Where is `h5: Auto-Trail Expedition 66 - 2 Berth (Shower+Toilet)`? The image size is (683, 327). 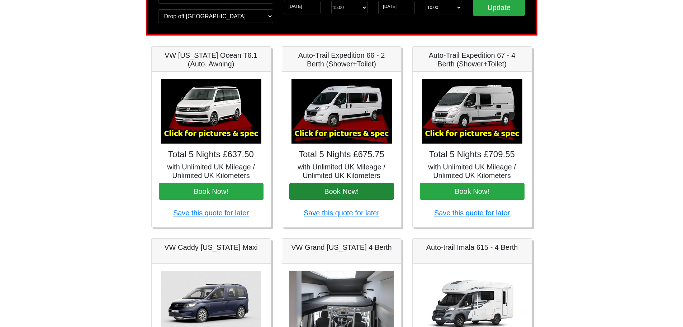 h5: Auto-Trail Expedition 66 - 2 Berth (Shower+Toilet) is located at coordinates (342, 60).